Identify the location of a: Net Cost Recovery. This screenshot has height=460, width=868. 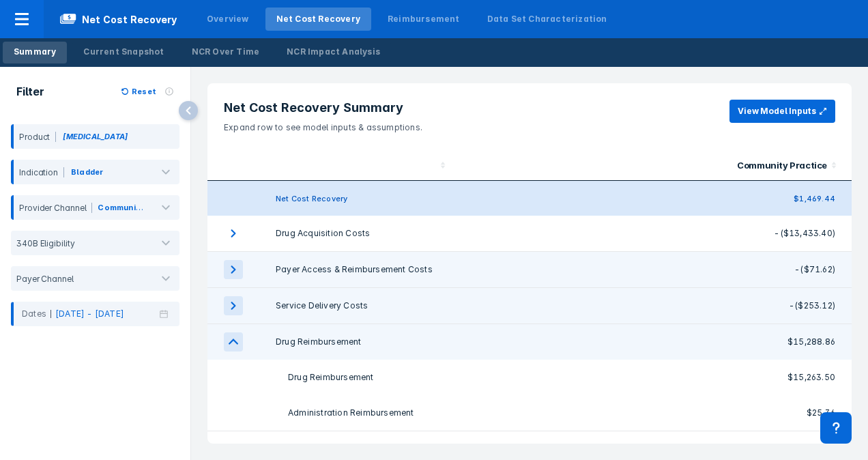
(318, 19).